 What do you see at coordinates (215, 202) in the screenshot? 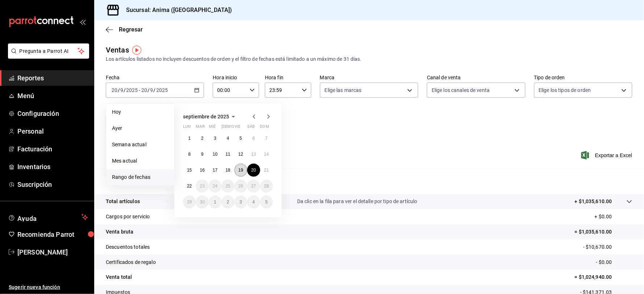
I see `abbr: 1 de octubre de 2025` at bounding box center [215, 202].